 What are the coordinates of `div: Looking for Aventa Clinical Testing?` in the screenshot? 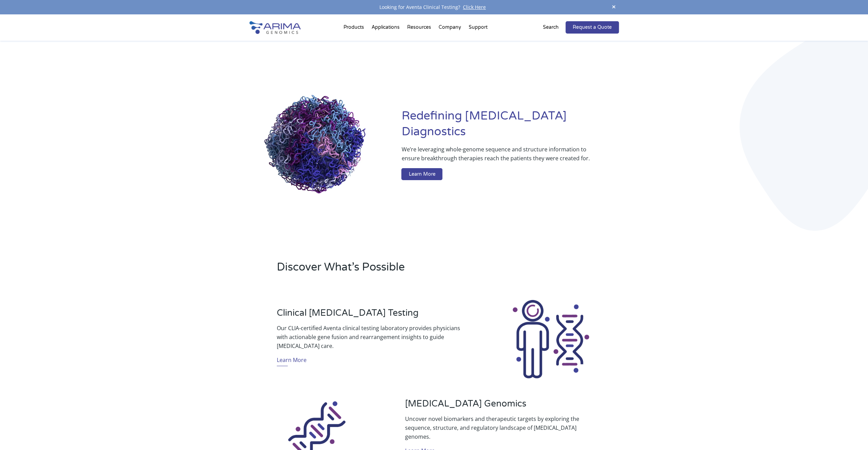 It's located at (434, 7).